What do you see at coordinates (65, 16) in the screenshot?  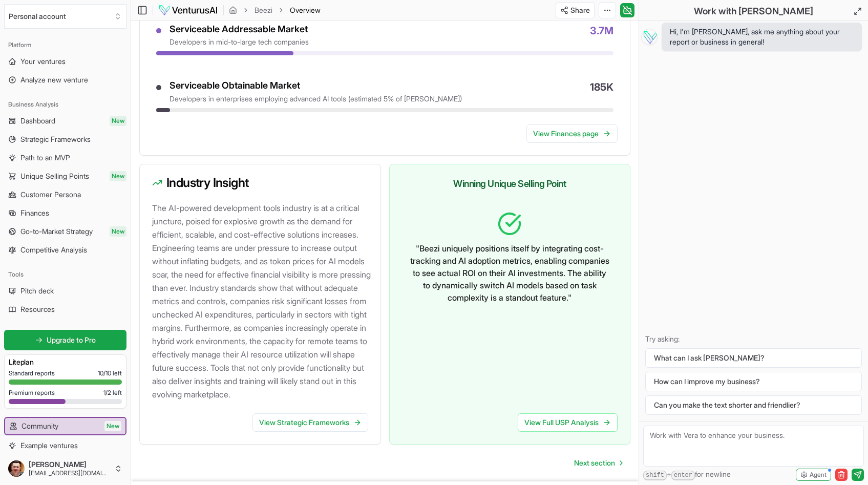 I see `button: Select an organization` at bounding box center [65, 16].